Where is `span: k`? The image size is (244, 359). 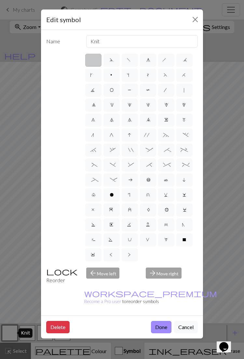 span: k is located at coordinates (93, 76).